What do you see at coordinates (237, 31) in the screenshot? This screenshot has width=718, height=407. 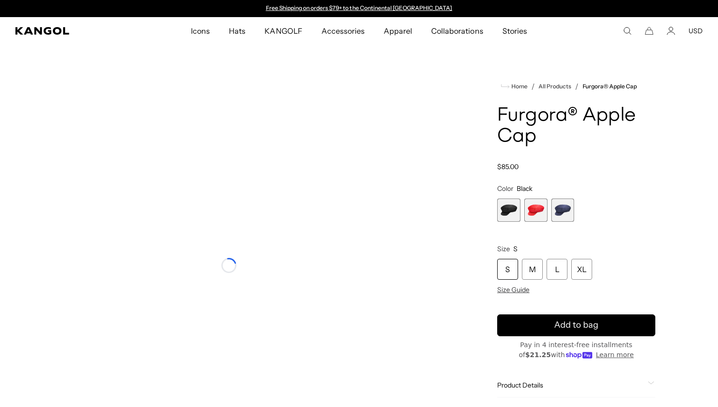 I see `span: Hats` at bounding box center [237, 31].